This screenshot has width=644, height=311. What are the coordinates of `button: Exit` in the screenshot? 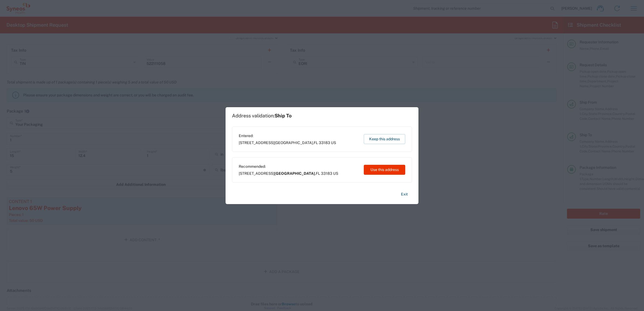 It's located at (404, 194).